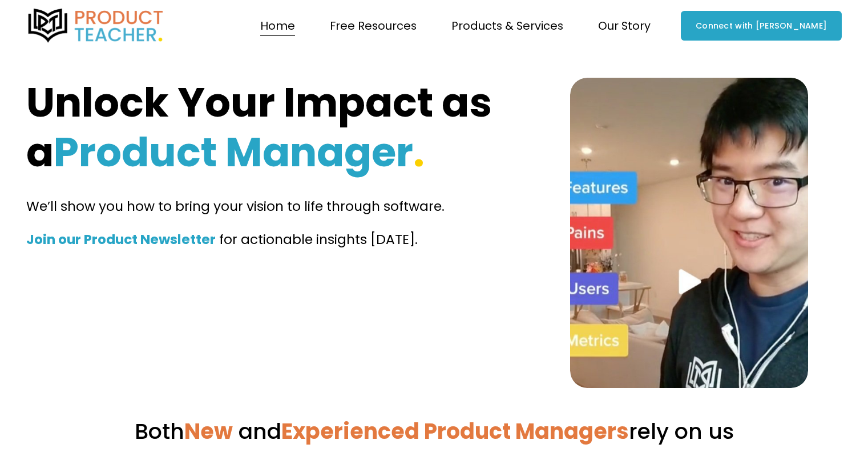  Describe the element at coordinates (209, 431) in the screenshot. I see `strong: New` at that location.